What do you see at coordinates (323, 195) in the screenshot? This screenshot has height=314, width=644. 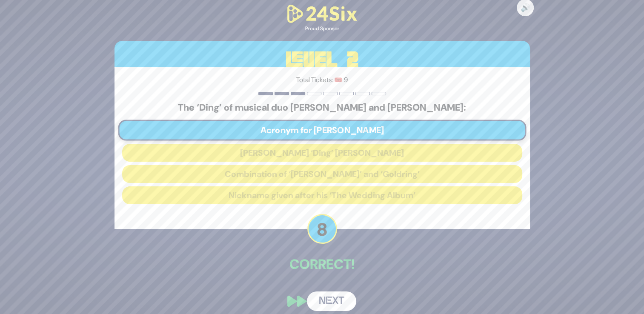 I see `button: Nickname given after his ‘The Wedding Album’` at bounding box center [323, 195].